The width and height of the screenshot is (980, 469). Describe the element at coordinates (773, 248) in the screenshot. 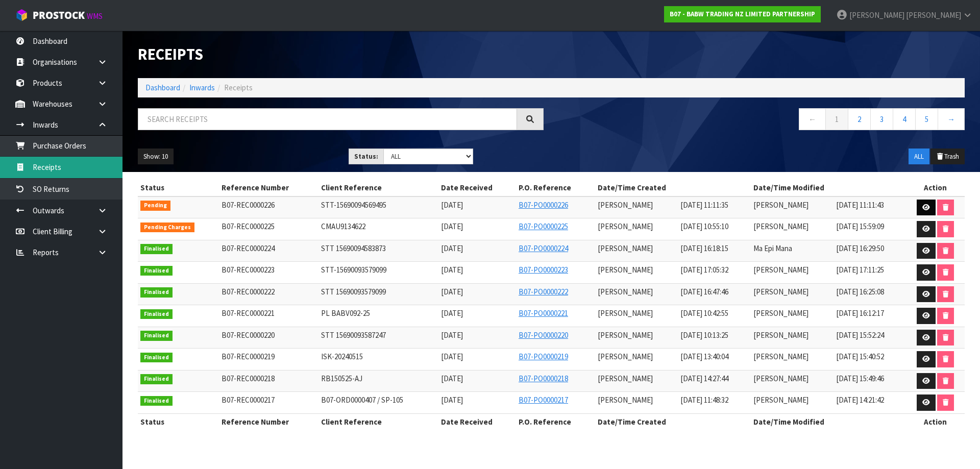

I see `span: Ma Epi Mana` at that location.